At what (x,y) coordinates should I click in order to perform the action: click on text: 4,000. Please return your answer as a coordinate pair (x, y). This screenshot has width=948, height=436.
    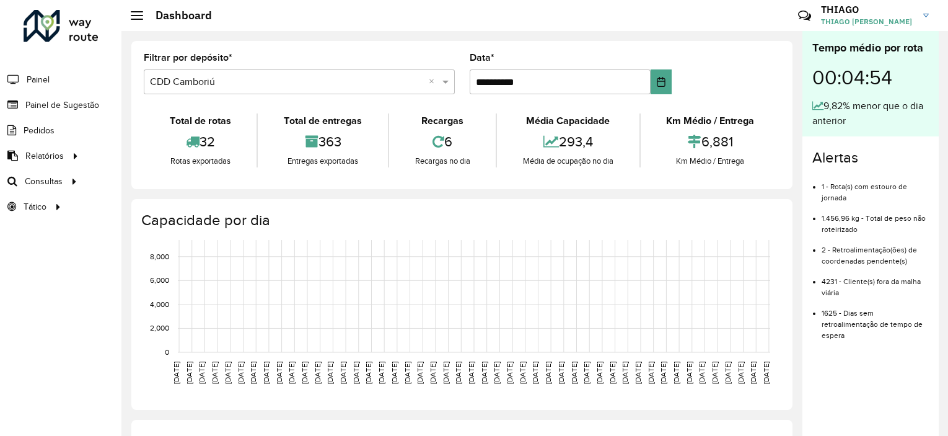
    Looking at the image, I should click on (159, 304).